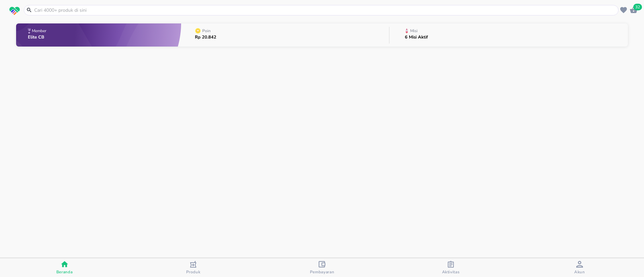 Image resolution: width=644 pixels, height=277 pixels. I want to click on p: Rp 20.842, so click(205, 37).